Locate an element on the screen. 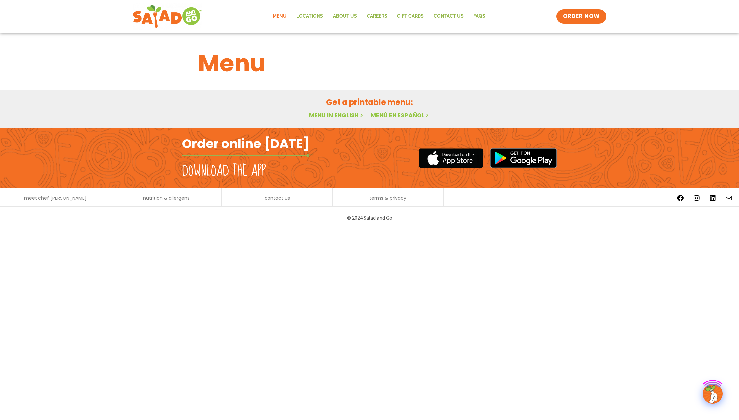 This screenshot has width=739, height=420. a: nutrition & allergens is located at coordinates (166, 198).